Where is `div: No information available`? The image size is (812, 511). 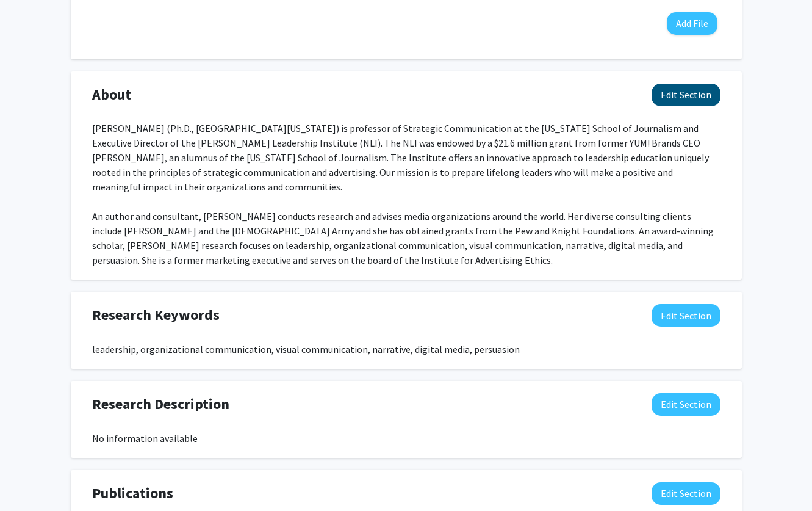
div: No information available is located at coordinates (406, 438).